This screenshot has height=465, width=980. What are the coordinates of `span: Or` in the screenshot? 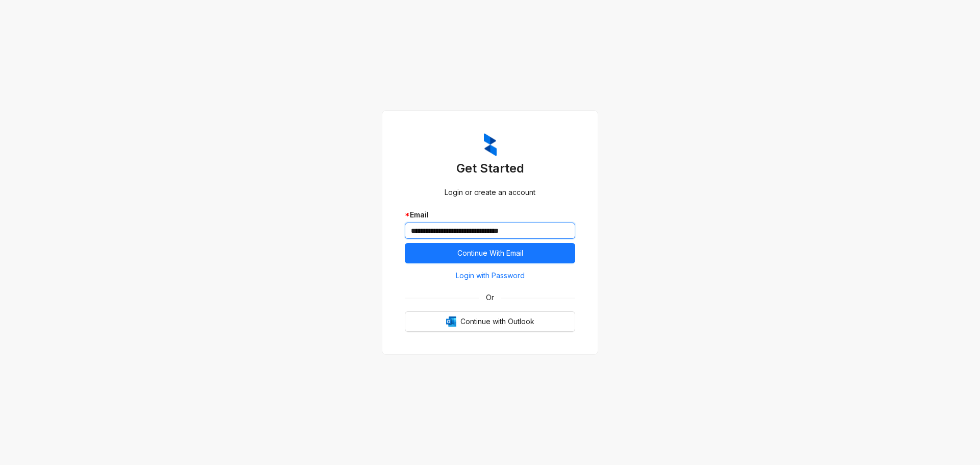 It's located at (490, 298).